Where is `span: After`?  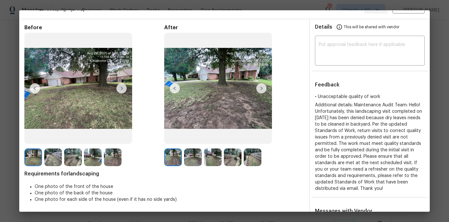 span: After is located at coordinates (234, 28).